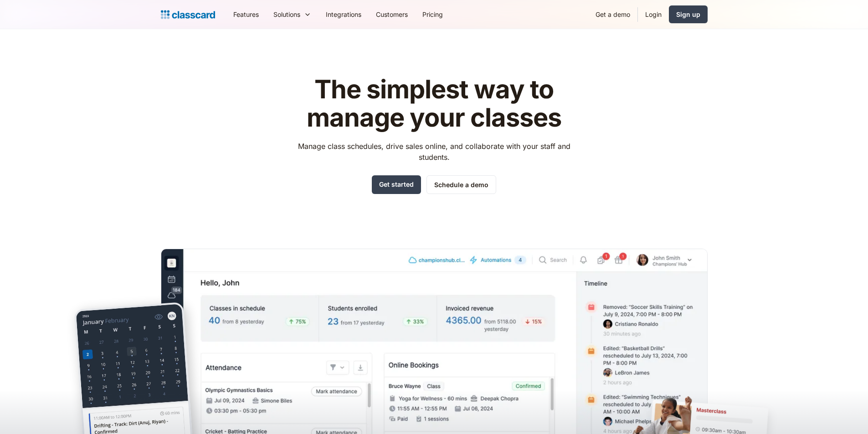 The image size is (868, 434). I want to click on h1: The simplest way to manage your classes, so click(434, 104).